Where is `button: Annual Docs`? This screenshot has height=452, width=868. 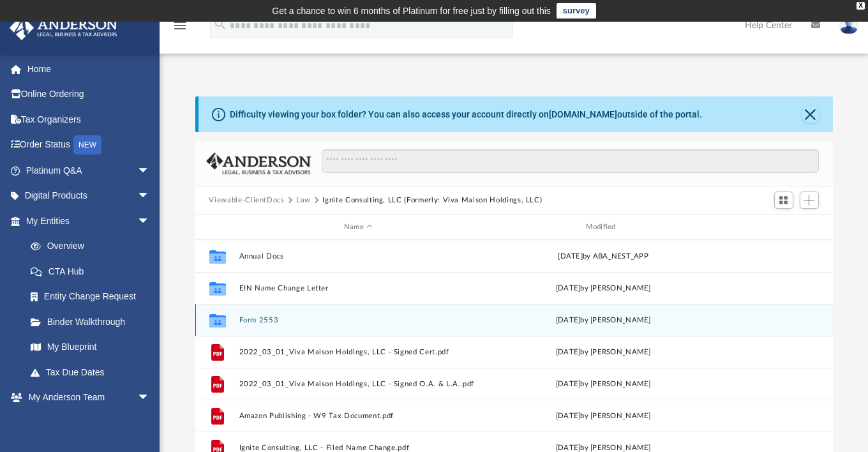
button: Annual Docs is located at coordinates (358, 256).